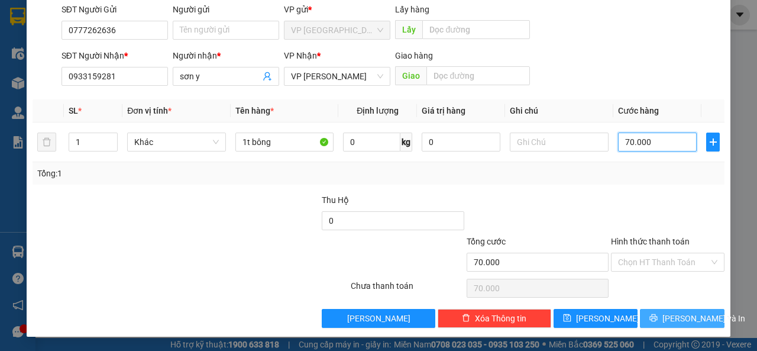 The image size is (757, 351). Describe the element at coordinates (115, 9) in the screenshot. I see `div: SĐT Người Gửi` at that location.